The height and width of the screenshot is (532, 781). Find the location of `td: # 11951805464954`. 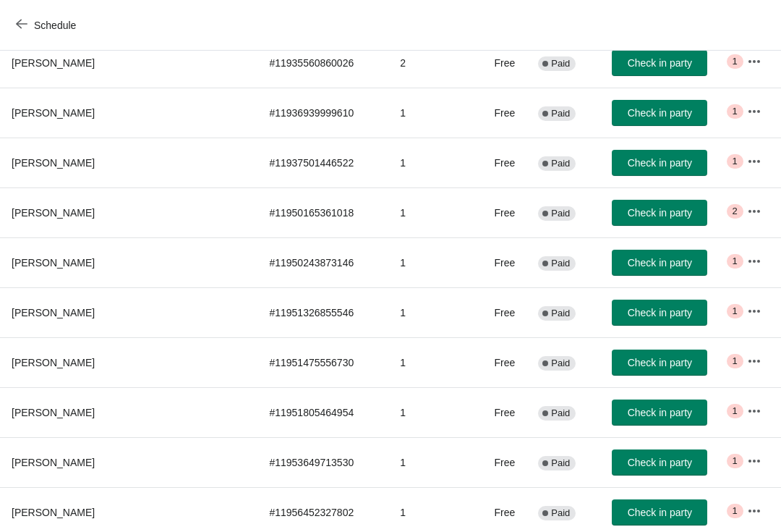

td: # 11951805464954 is located at coordinates (323, 412).